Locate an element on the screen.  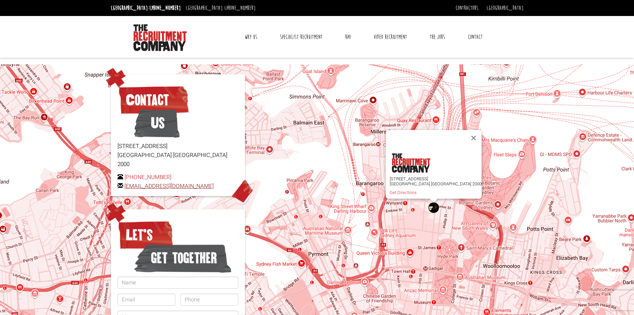
span: get together is located at coordinates (183, 258).